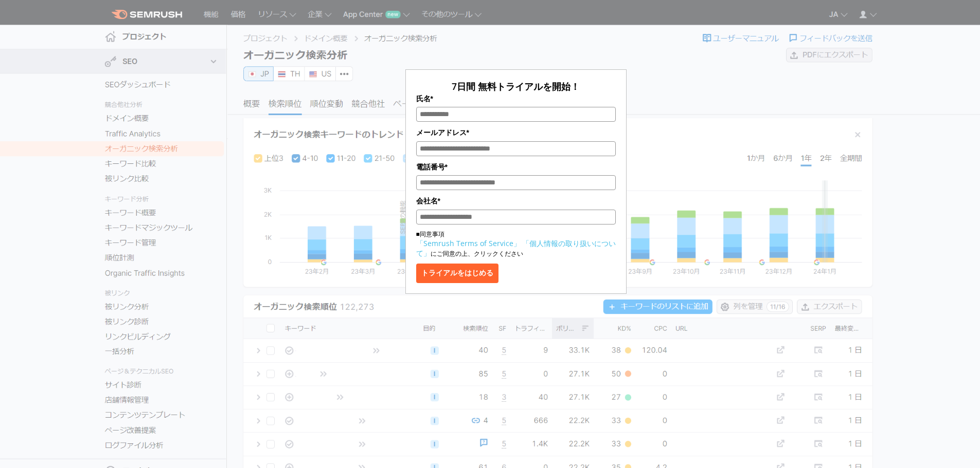 Image resolution: width=980 pixels, height=468 pixels. I want to click on label: 電話番号*, so click(515, 167).